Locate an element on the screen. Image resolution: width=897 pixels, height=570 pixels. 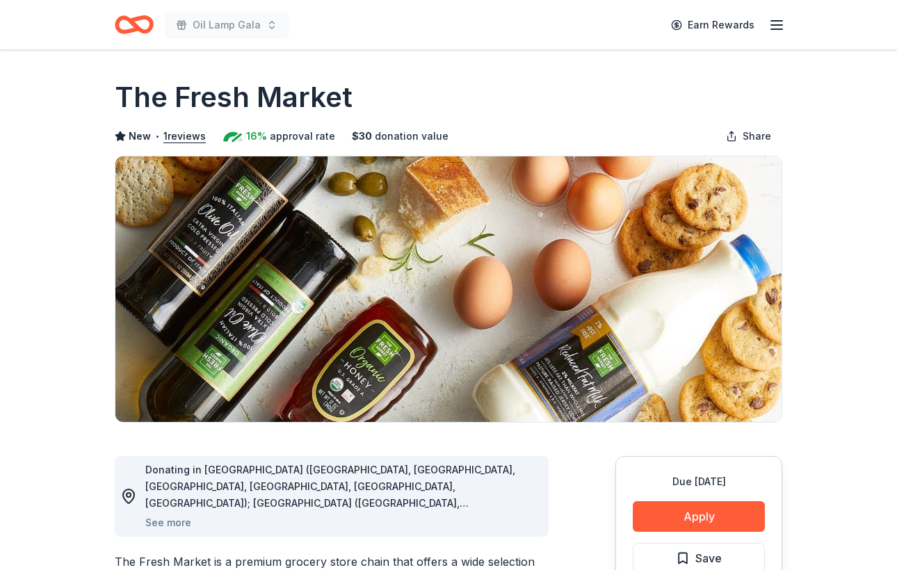
button: 1reviews is located at coordinates (184, 136).